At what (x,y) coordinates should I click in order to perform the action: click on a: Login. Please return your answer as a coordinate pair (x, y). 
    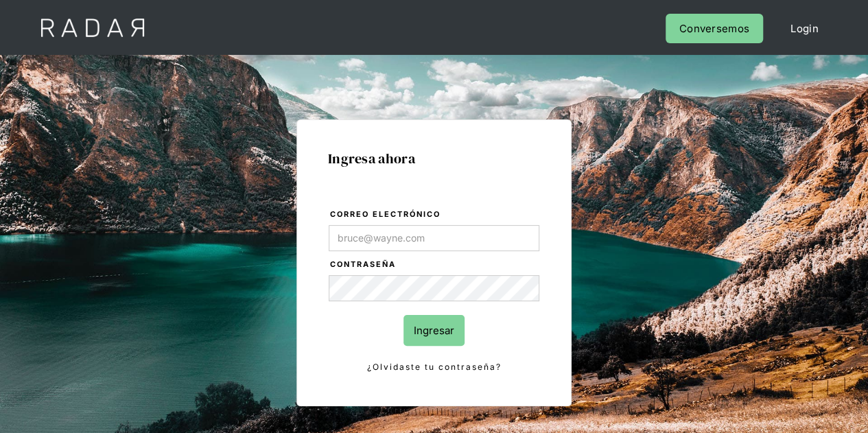
    Looking at the image, I should click on (804, 28).